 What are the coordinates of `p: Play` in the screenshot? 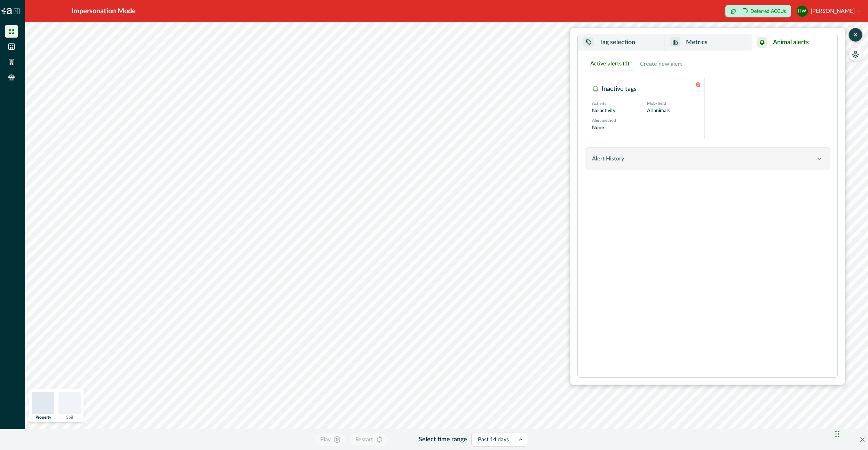 It's located at (325, 440).